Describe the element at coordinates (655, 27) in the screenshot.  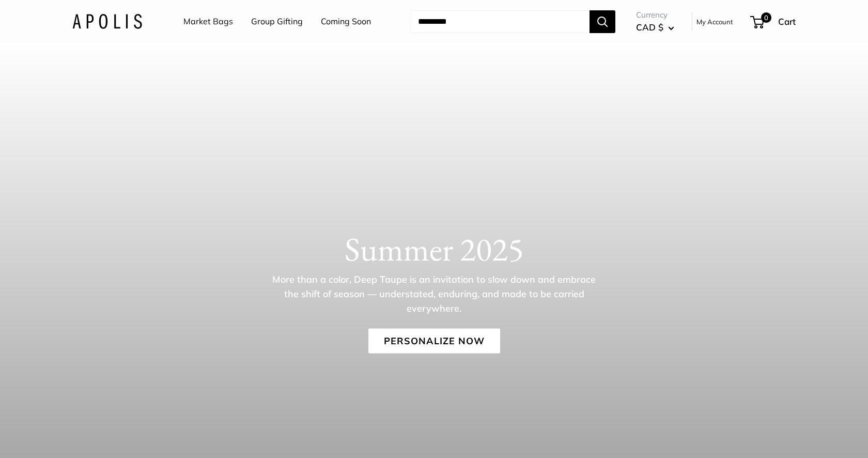
I see `button: CAD $` at that location.